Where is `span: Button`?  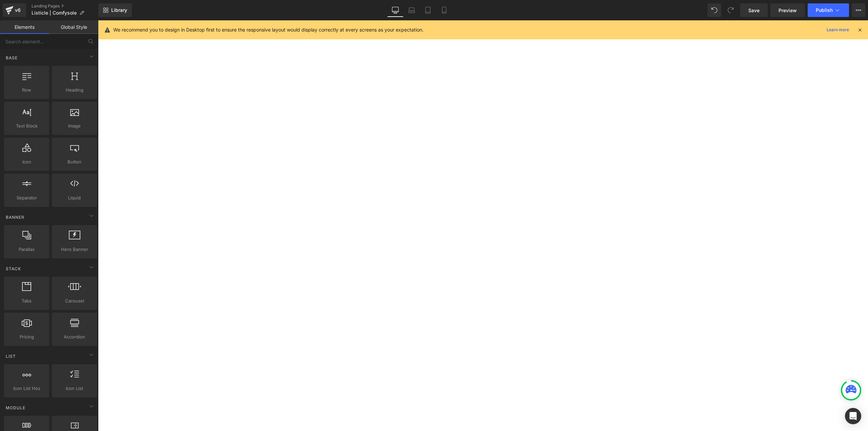
span: Button is located at coordinates (74, 162).